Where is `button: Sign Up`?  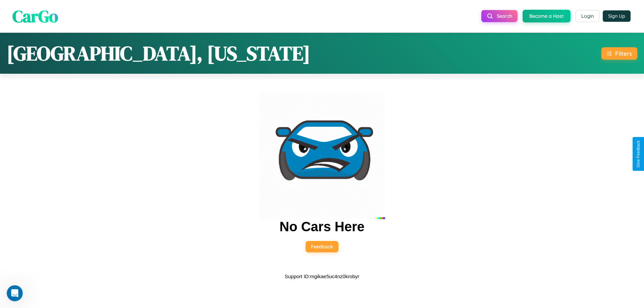
button: Sign Up is located at coordinates (616, 16).